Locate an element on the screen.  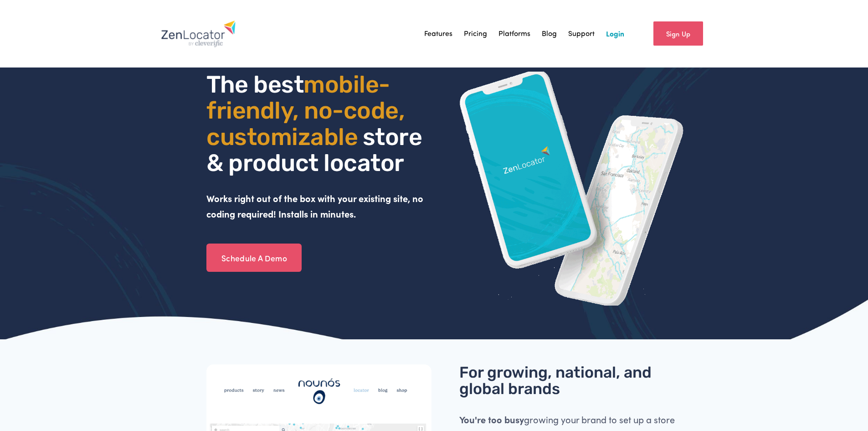
a: Blog is located at coordinates (549, 34).